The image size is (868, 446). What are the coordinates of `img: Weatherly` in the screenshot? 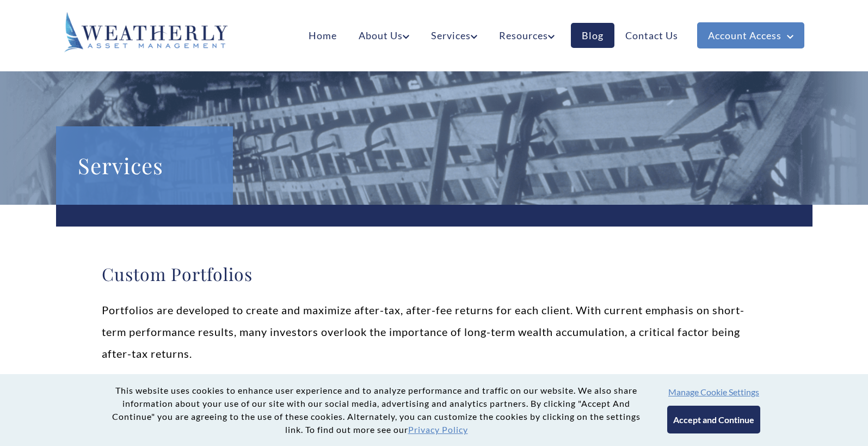 It's located at (146, 32).